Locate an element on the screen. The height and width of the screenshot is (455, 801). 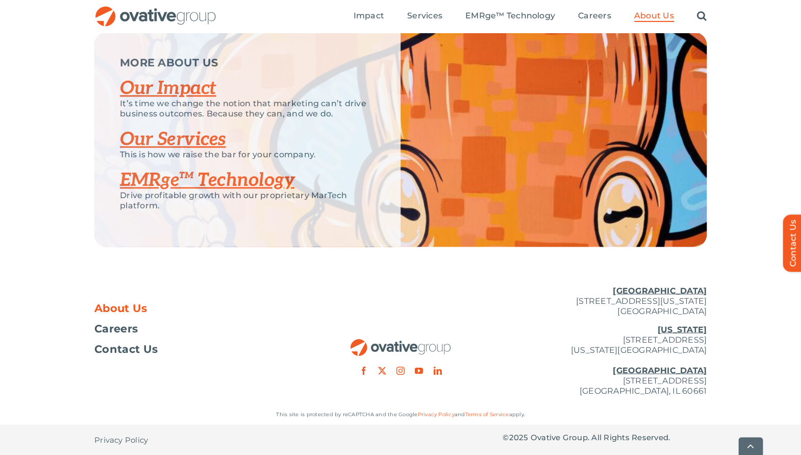
span: 2025 is located at coordinates (518, 436).